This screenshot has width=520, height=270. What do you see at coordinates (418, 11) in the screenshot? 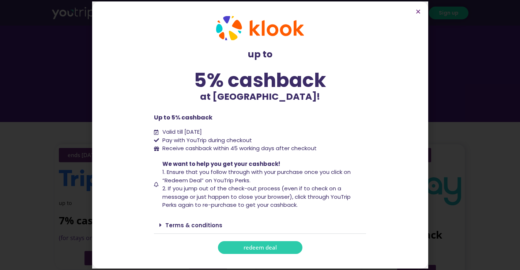
I see `a: Close` at bounding box center [418, 11].